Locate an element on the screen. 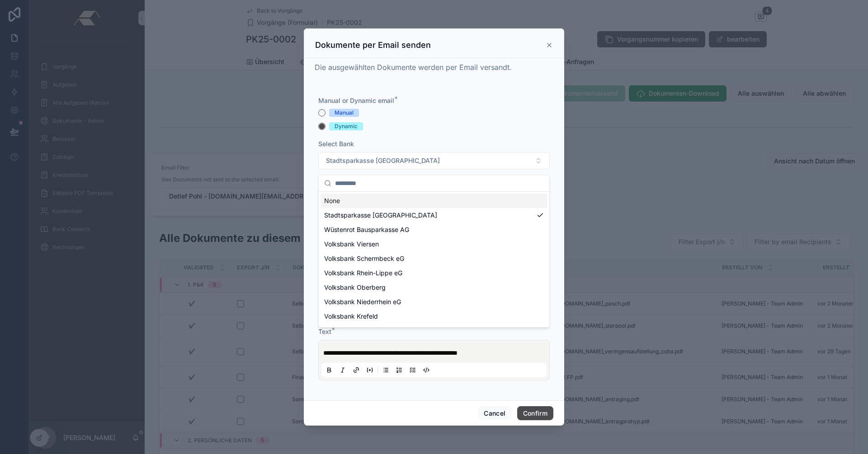  div: Manual is located at coordinates (344, 113).